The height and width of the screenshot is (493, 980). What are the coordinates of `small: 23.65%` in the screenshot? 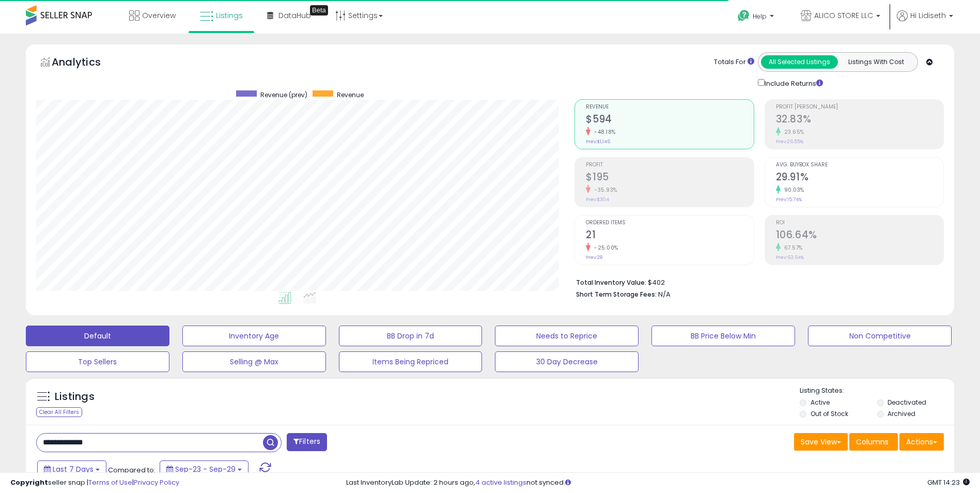 It's located at (793, 132).